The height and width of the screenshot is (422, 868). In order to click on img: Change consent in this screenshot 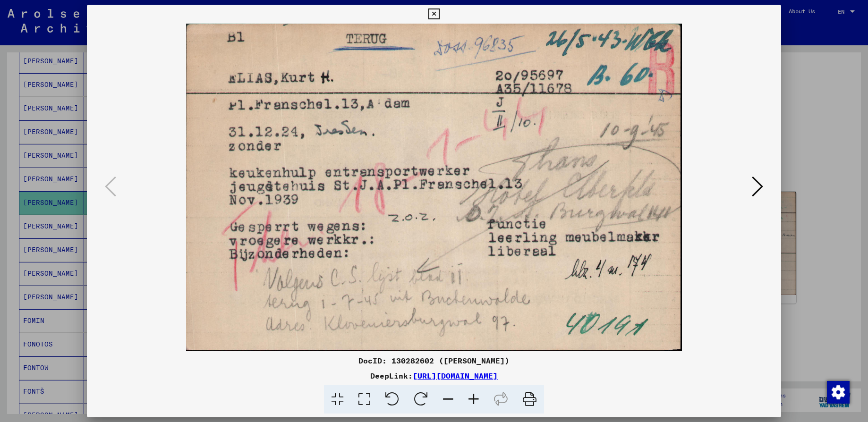, I will do `click(839, 393)`.